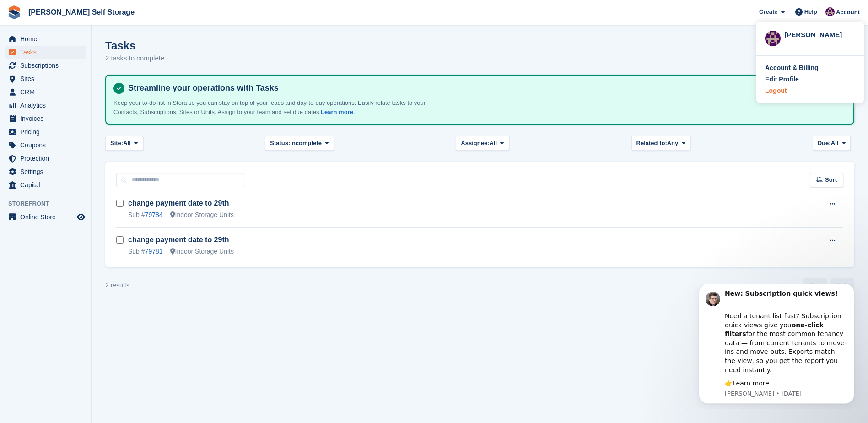 This screenshot has width=868, height=423. Describe the element at coordinates (306, 143) in the screenshot. I see `span: Incomplete` at that location.